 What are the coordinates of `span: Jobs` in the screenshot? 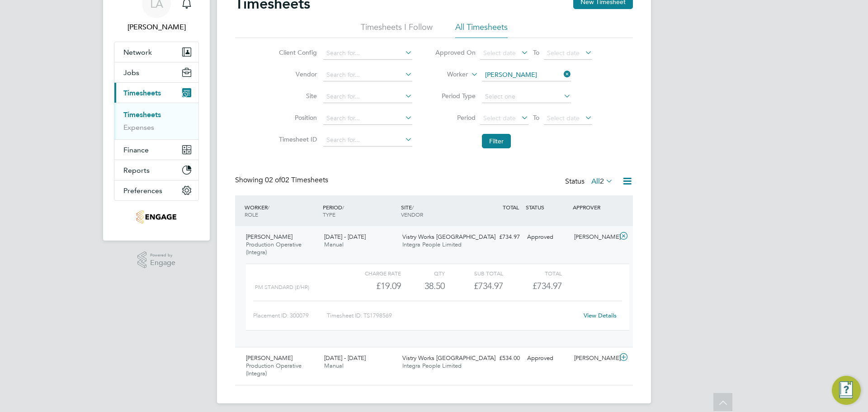 It's located at (131, 72).